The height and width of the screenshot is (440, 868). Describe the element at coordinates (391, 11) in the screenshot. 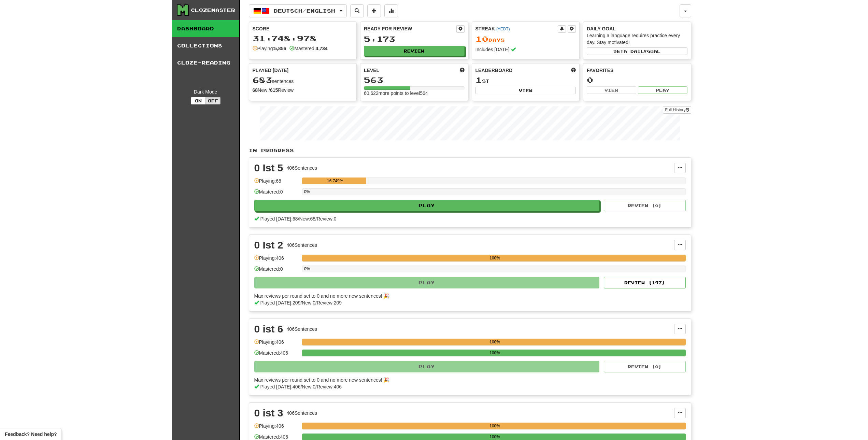

I see `button: More stats` at that location.